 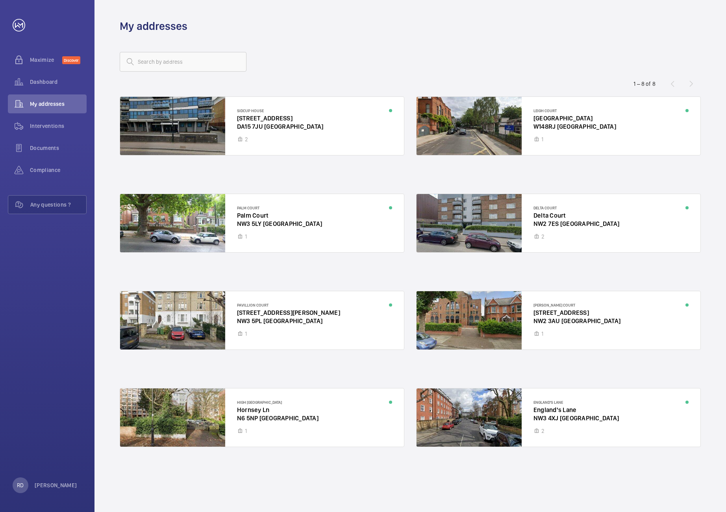 I want to click on div: 1 – 8 of 8, so click(x=645, y=84).